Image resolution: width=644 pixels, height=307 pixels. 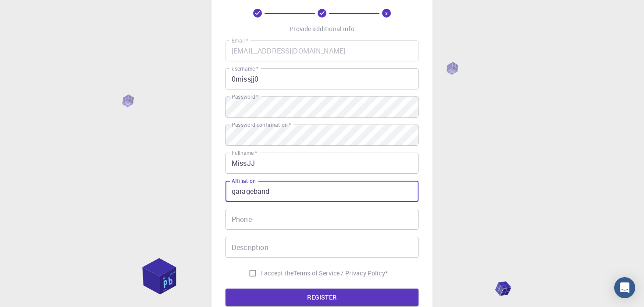 I want to click on text: 3, so click(x=386, y=13).